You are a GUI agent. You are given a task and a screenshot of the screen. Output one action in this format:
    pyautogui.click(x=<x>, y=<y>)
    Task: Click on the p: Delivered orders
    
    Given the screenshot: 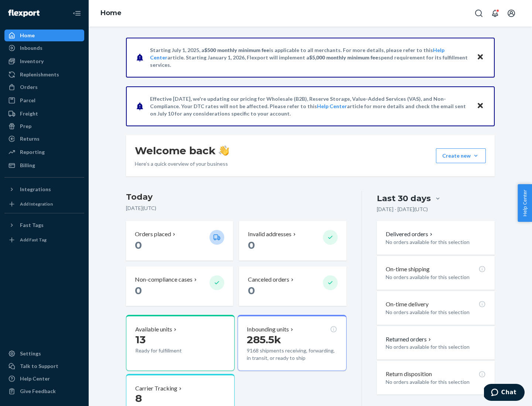 What is the action you would take?
    pyautogui.click(x=410, y=234)
    